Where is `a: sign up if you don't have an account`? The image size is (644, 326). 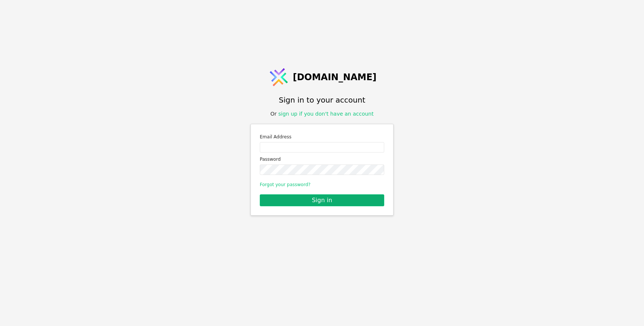
a: sign up if you don't have an account is located at coordinates (326, 114).